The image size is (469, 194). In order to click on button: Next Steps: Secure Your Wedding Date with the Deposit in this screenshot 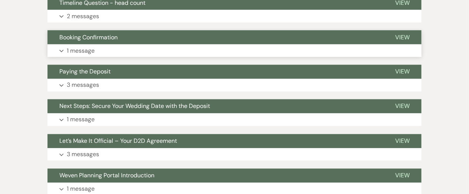, I will do `click(215, 106)`.